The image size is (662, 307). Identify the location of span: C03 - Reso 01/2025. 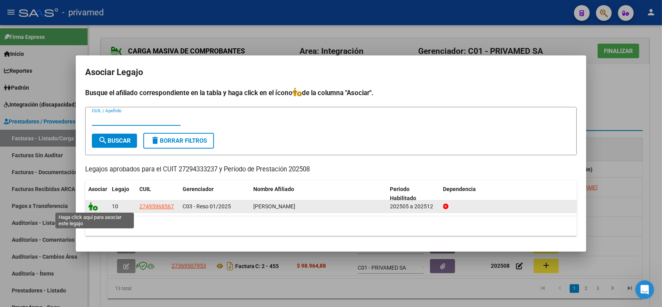
(207, 206).